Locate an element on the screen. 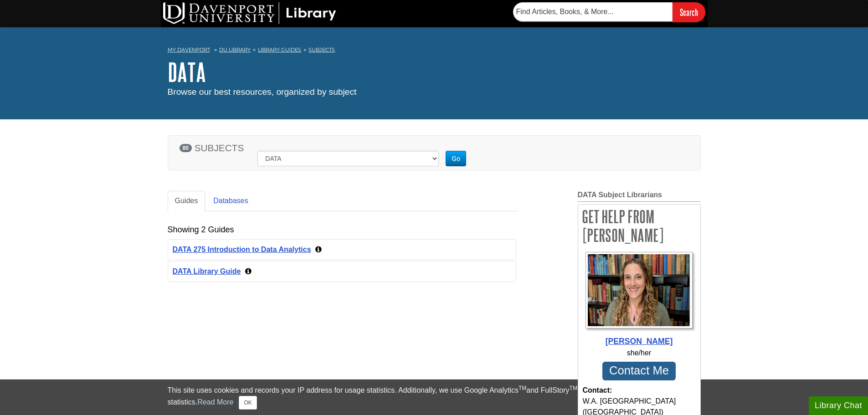 The image size is (868, 415). h2: Showing 2 Guides is located at coordinates (201, 230).